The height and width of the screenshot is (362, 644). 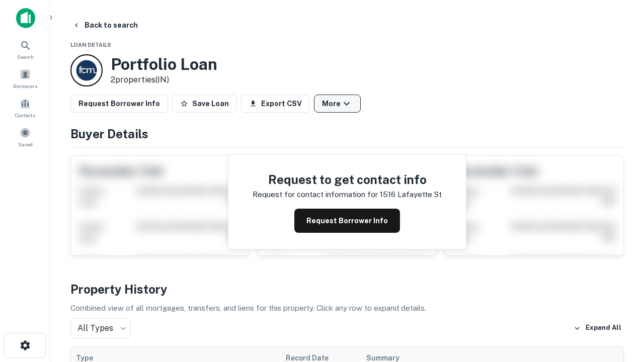 What do you see at coordinates (347, 289) in the screenshot?
I see `h4: Property History` at bounding box center [347, 289].